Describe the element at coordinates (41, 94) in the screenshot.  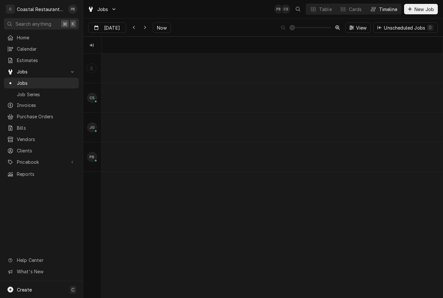
I see `a: Job Series` at that location.